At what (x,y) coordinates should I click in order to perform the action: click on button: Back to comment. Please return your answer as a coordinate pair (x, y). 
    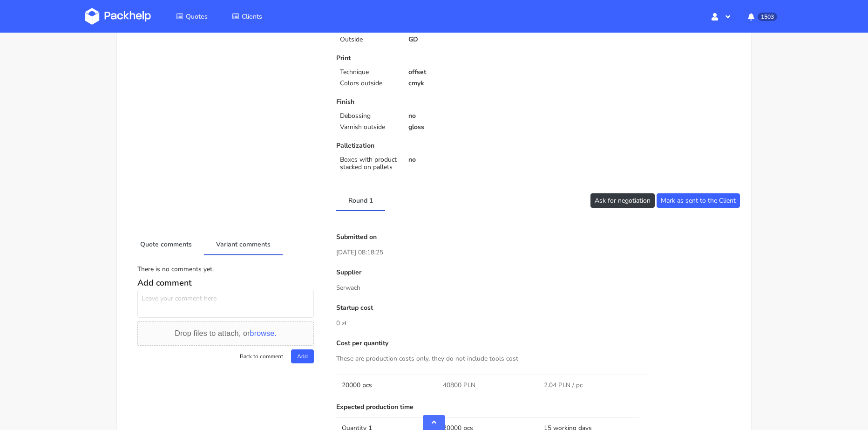
    Looking at the image, I should click on (262, 356).